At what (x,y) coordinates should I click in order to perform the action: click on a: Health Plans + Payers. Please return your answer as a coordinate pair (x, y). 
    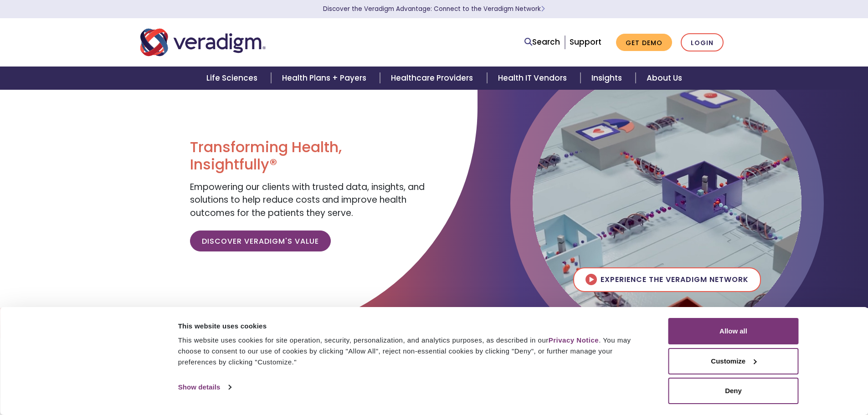
    Looking at the image, I should click on (325, 78).